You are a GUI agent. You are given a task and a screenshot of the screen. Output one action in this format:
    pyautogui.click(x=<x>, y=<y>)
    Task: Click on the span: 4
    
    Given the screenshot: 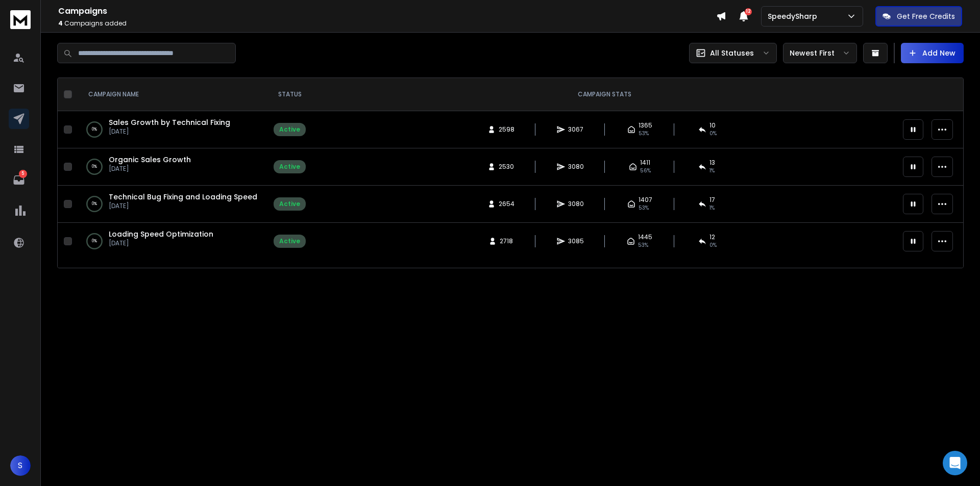 What is the action you would take?
    pyautogui.click(x=60, y=23)
    